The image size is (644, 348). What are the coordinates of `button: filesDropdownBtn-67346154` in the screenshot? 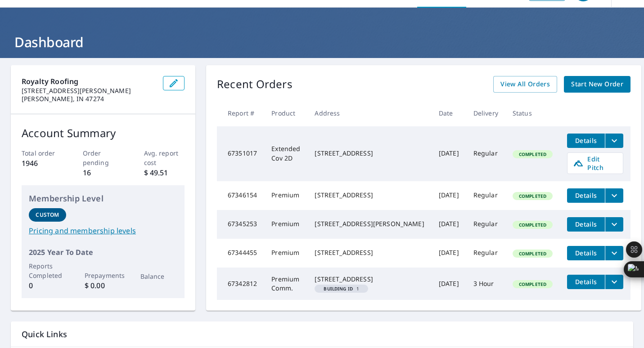 It's located at (614, 195).